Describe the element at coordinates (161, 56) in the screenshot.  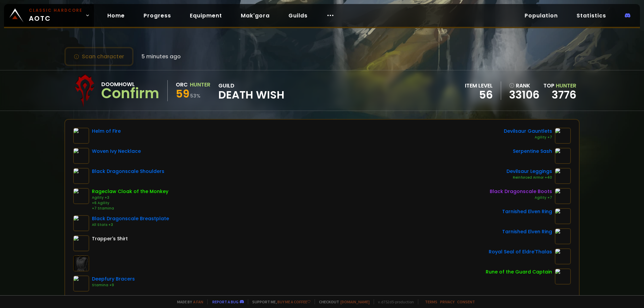
I see `span: 5 minutes ago` at that location.